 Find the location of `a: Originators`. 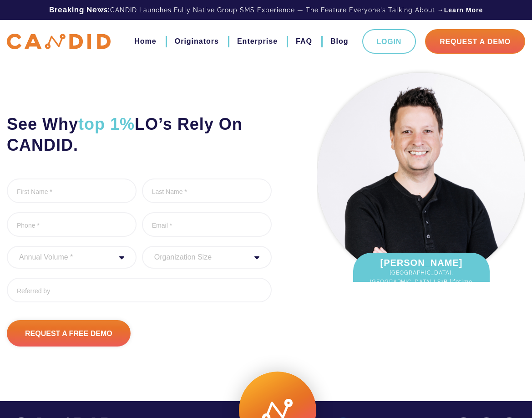

a: Originators is located at coordinates (197, 42).